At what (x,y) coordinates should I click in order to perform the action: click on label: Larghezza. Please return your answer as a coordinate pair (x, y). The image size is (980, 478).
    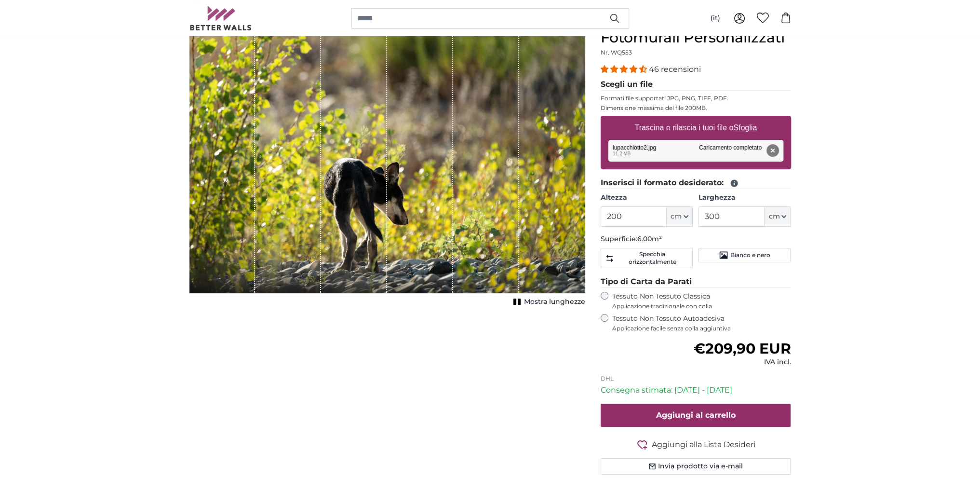
    Looking at the image, I should click on (744, 198).